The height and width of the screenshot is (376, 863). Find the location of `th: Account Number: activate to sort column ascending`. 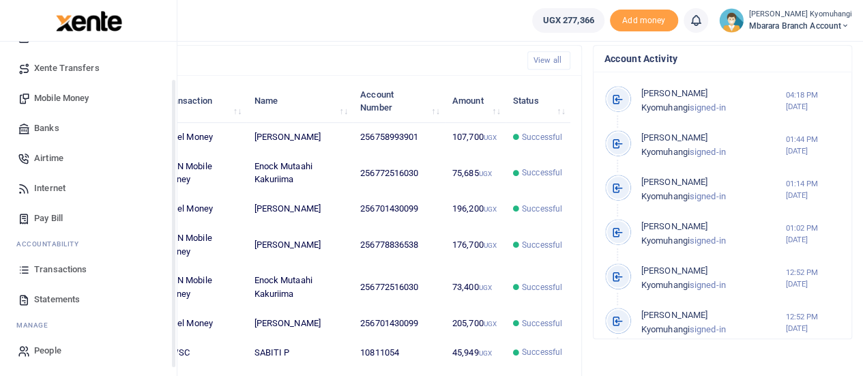

th: Account Number: activate to sort column ascending is located at coordinates (398, 101).